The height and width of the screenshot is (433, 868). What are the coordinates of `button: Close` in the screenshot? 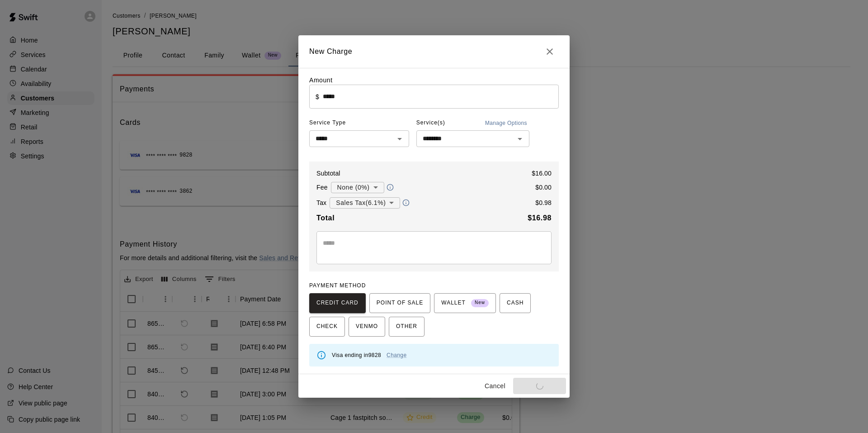 It's located at (550, 52).